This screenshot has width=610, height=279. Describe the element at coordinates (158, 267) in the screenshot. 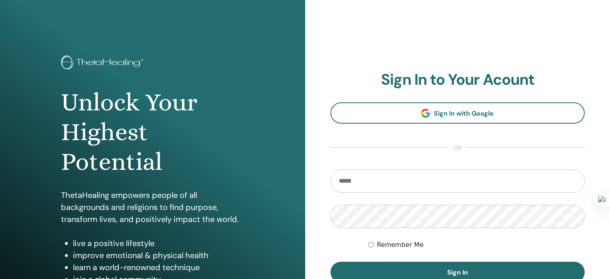

I see `li: learn a world-renowned technique` at that location.